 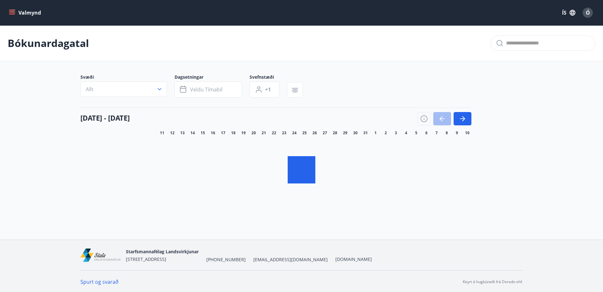 What do you see at coordinates (264, 90) in the screenshot?
I see `button: +1` at bounding box center [264, 90].